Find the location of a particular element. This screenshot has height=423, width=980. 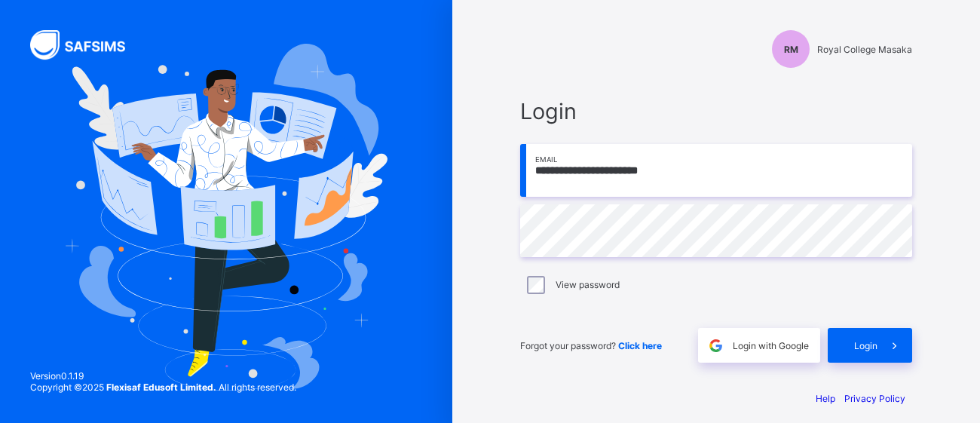

span: Copyright © 2025 All rights reserved. is located at coordinates (163, 387).